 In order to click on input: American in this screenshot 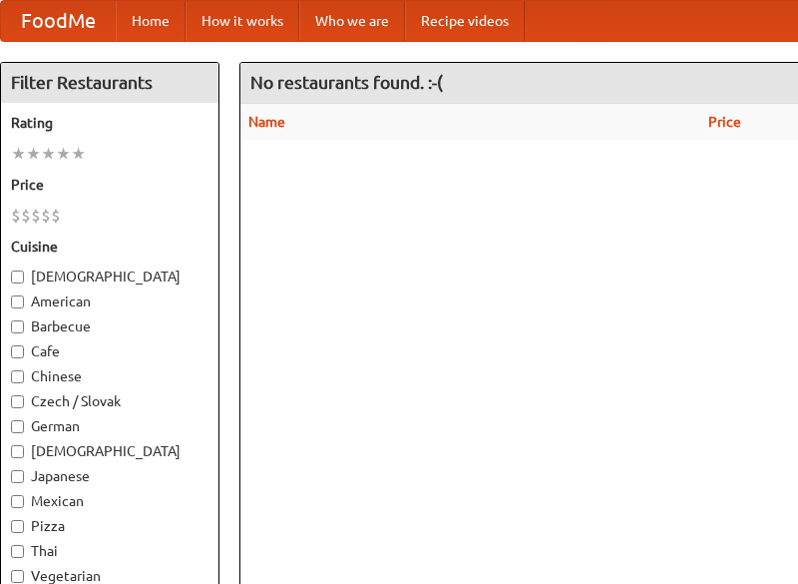, I will do `click(17, 301)`.